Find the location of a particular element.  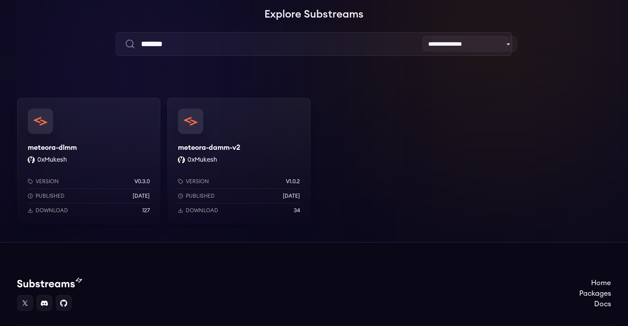

h1: Explore Substreams is located at coordinates (314, 14).